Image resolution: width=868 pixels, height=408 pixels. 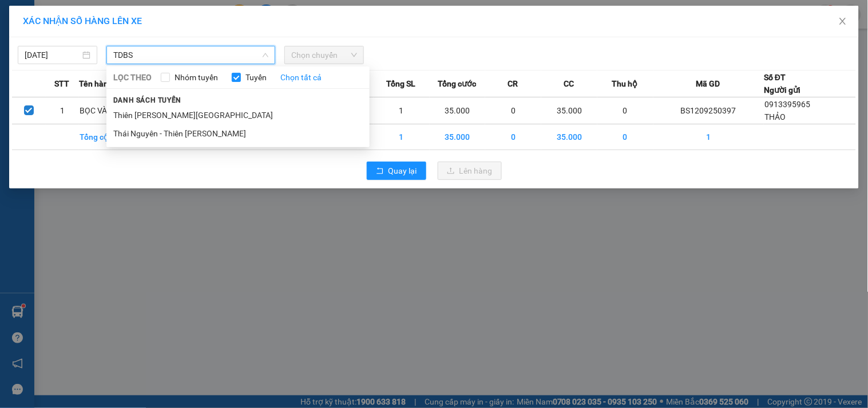 I want to click on span: down, so click(x=265, y=55).